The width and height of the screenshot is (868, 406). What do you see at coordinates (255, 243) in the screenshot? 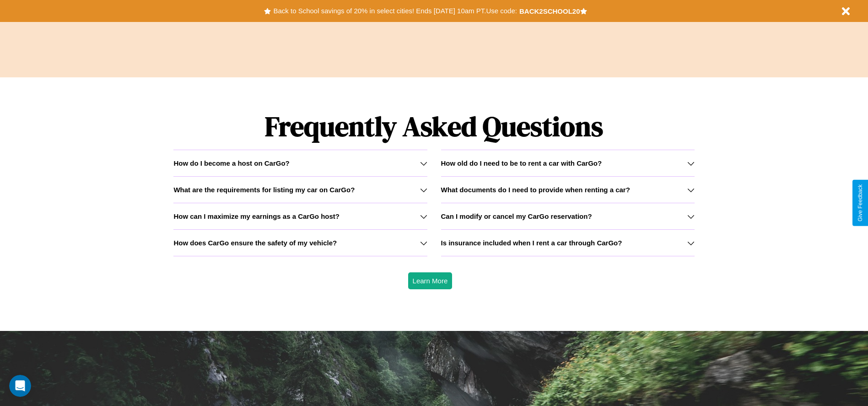
I see `h3: How does CarGo ensure the safety of my vehicle?` at bounding box center [255, 243].